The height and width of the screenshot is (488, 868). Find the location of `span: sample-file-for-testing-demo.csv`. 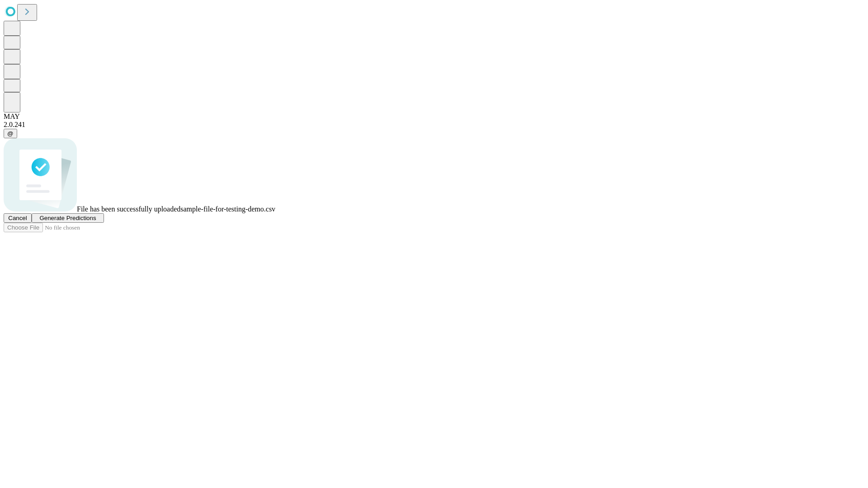

span: sample-file-for-testing-demo.csv is located at coordinates (228, 209).